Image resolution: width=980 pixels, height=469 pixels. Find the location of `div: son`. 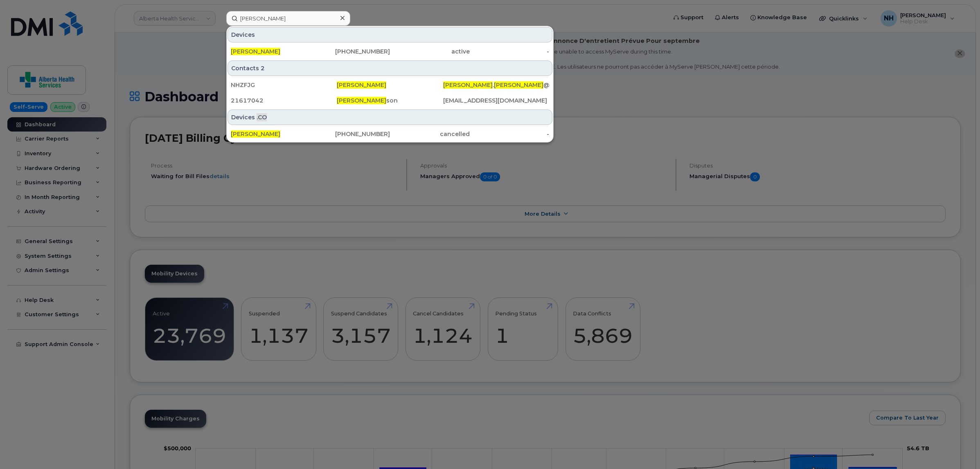

div: son is located at coordinates (390, 101).